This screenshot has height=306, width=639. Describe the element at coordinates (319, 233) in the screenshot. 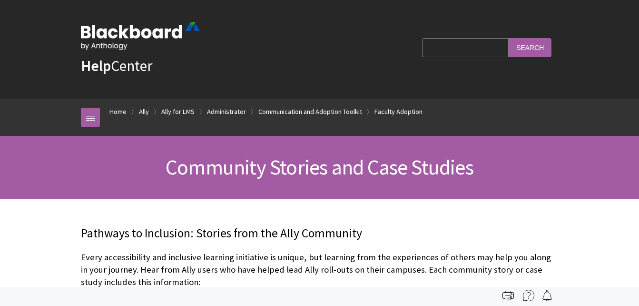

I see `p: Pathways to Inclusion: Stories from the Ally Community` at that location.